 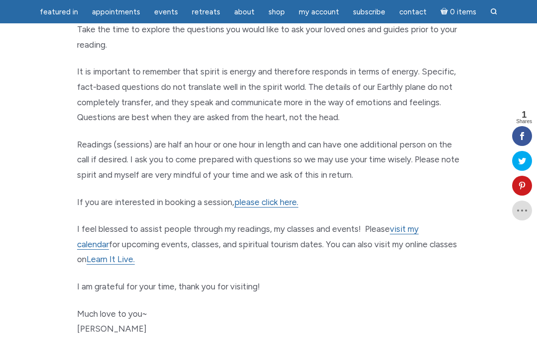 I want to click on span: 1, so click(x=524, y=115).